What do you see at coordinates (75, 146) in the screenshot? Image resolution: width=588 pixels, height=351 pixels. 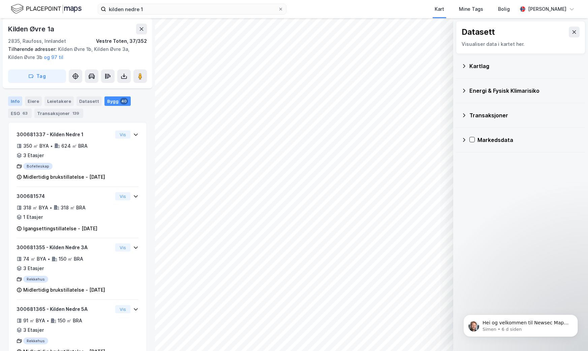 I see `div: 624 ㎡ BRA` at bounding box center [75, 146].